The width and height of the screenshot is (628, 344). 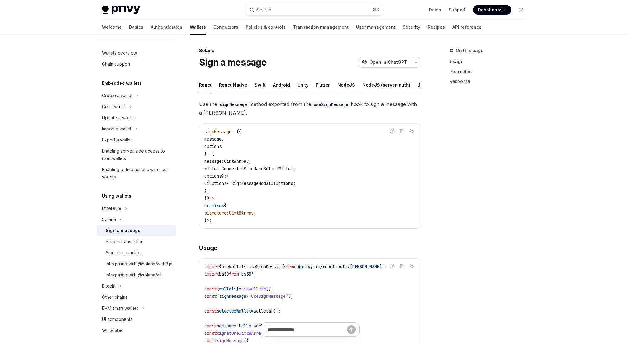 What do you see at coordinates (346, 85) in the screenshot?
I see `div: NodeJS` at bounding box center [346, 85].